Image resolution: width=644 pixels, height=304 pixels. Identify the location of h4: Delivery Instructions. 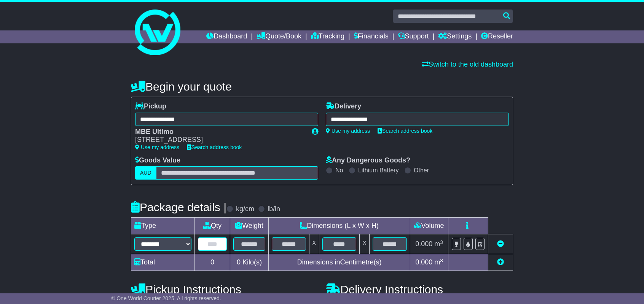
(420, 289).